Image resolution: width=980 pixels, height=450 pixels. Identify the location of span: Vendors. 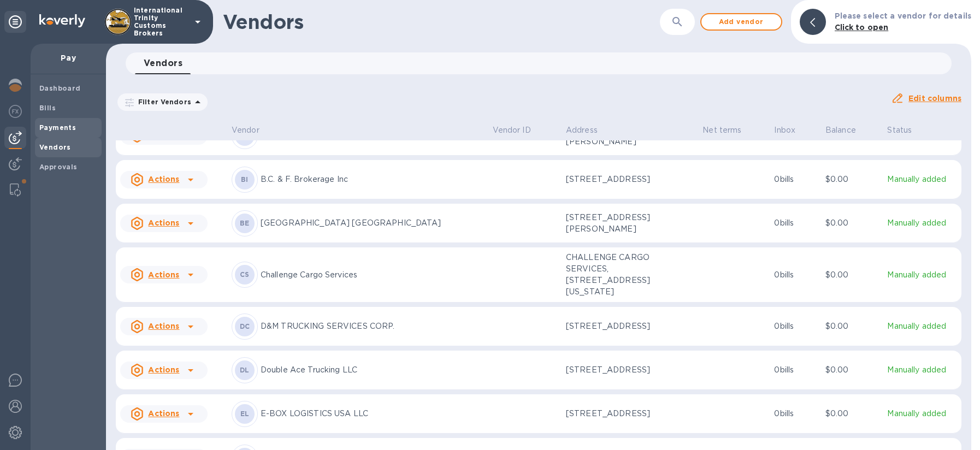
(163, 64).